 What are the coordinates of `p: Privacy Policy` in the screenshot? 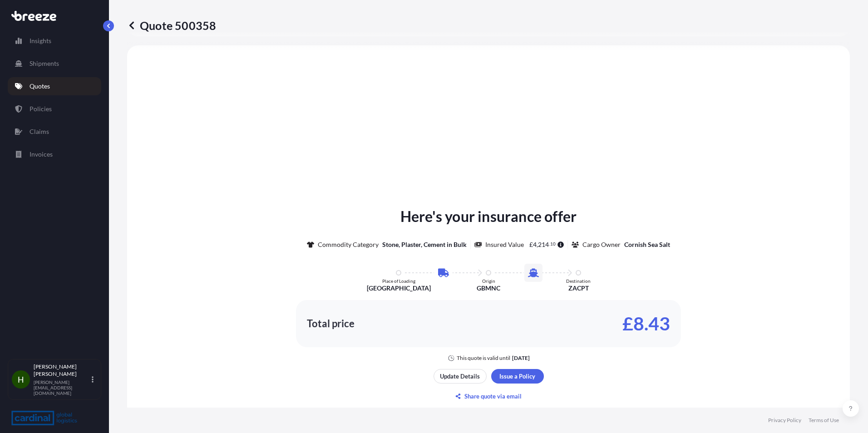 It's located at (785, 420).